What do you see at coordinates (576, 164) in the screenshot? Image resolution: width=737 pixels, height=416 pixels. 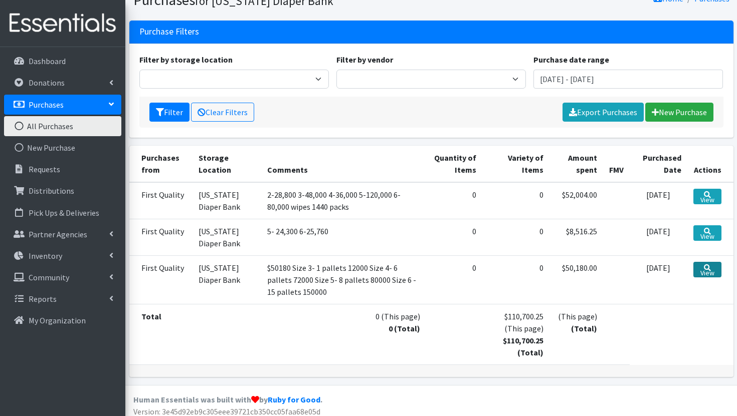 I see `th: Amount spent` at bounding box center [576, 164].